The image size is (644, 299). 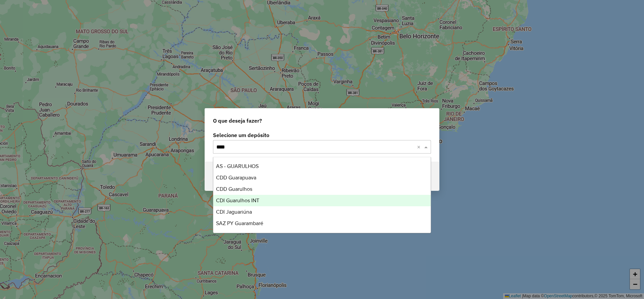 I want to click on span: AS - GUARULHOS, so click(x=237, y=166).